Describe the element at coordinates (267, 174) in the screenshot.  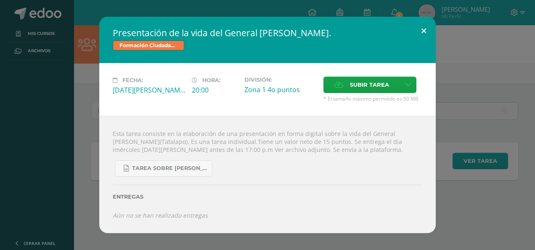
I see `div: Esta tarea consiste en la elaboración de una presentación en forma digital sobre la vida del Gene...` at that location.